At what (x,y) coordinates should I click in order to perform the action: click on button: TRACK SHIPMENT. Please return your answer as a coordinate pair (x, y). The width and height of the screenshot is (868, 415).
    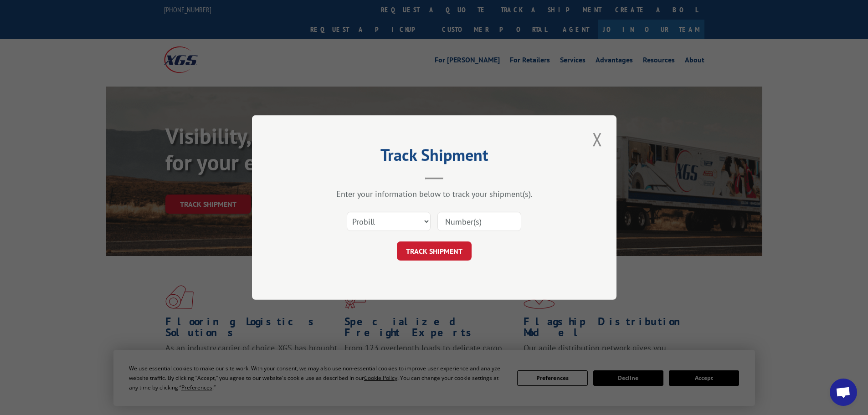
    Looking at the image, I should click on (434, 251).